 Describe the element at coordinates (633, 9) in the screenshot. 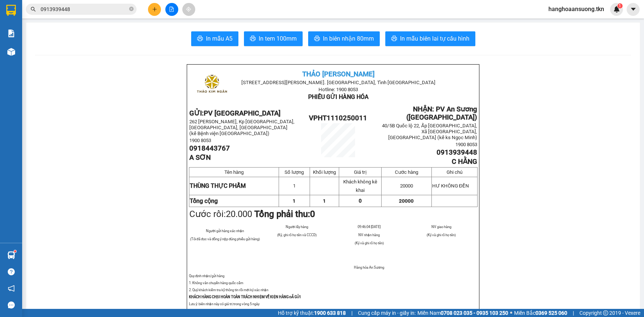

I see `button: caret-down` at that location.